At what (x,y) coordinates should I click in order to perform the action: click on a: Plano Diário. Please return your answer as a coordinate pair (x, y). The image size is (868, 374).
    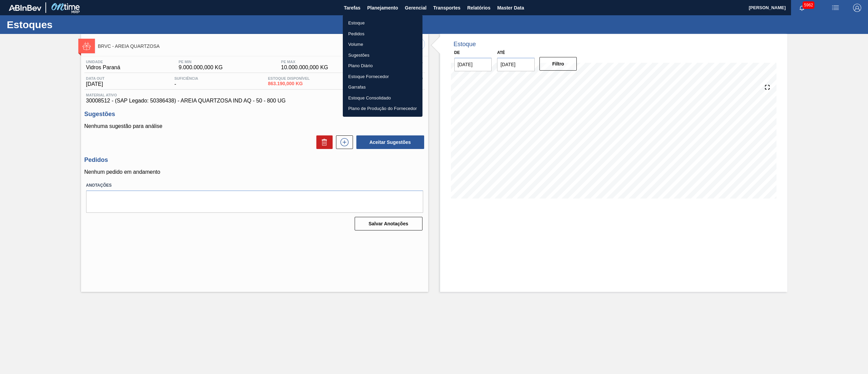
    Looking at the image, I should click on (383, 66).